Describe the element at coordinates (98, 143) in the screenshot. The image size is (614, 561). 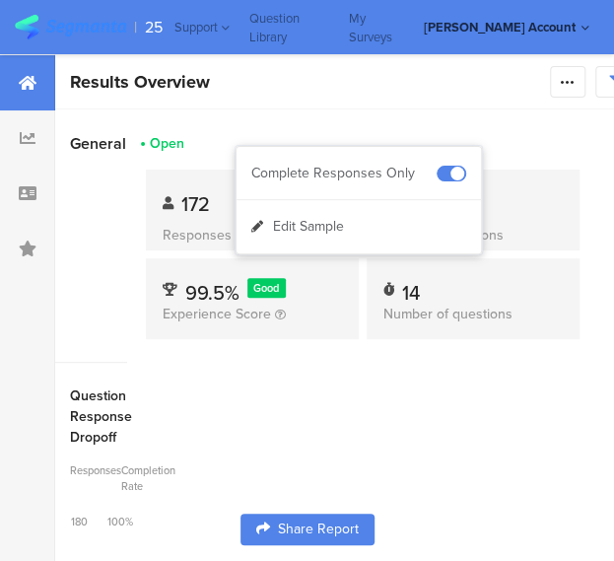
I see `span: General` at that location.